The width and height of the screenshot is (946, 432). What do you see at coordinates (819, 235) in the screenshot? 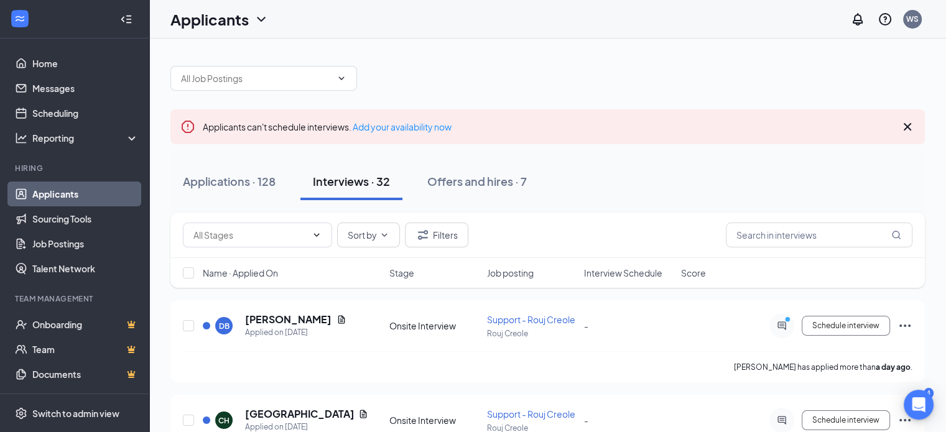
I see `input: Search in interviews` at bounding box center [819, 235].